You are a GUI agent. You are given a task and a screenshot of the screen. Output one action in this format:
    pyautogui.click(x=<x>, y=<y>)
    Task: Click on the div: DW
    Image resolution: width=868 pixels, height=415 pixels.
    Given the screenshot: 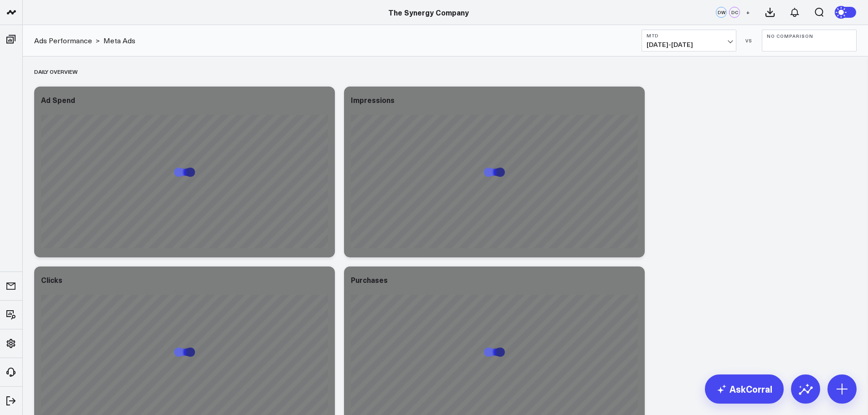 What is the action you would take?
    pyautogui.click(x=721, y=12)
    